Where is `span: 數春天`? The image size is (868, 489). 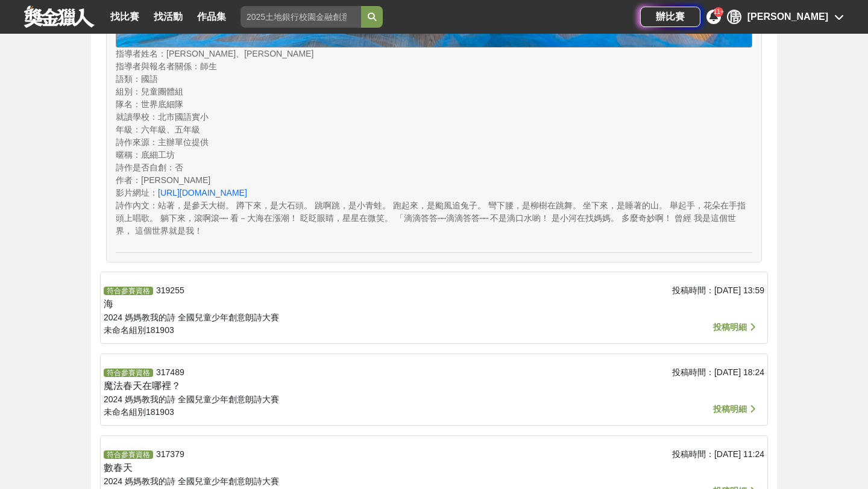 span: 數春天 is located at coordinates (118, 467).